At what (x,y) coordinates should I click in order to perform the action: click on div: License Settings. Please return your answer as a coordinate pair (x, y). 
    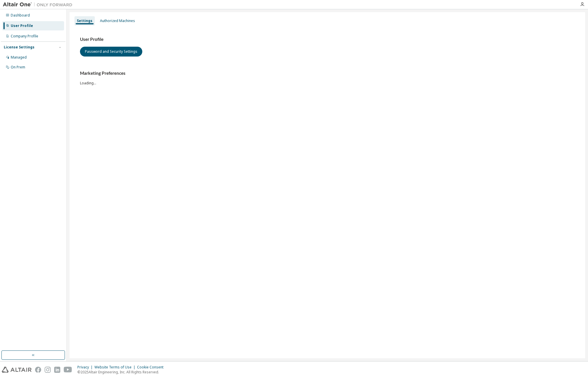
    Looking at the image, I should click on (19, 47).